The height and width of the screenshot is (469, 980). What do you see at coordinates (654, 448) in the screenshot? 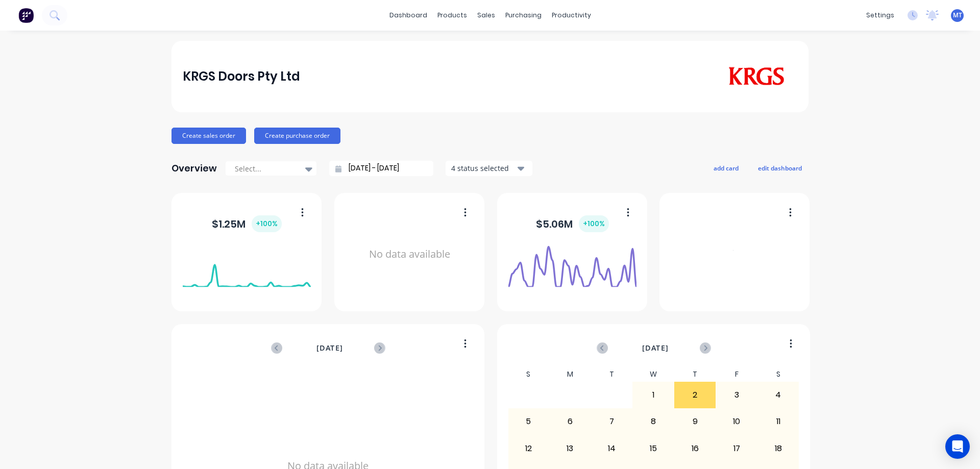
I see `div: 15` at bounding box center [654, 448].